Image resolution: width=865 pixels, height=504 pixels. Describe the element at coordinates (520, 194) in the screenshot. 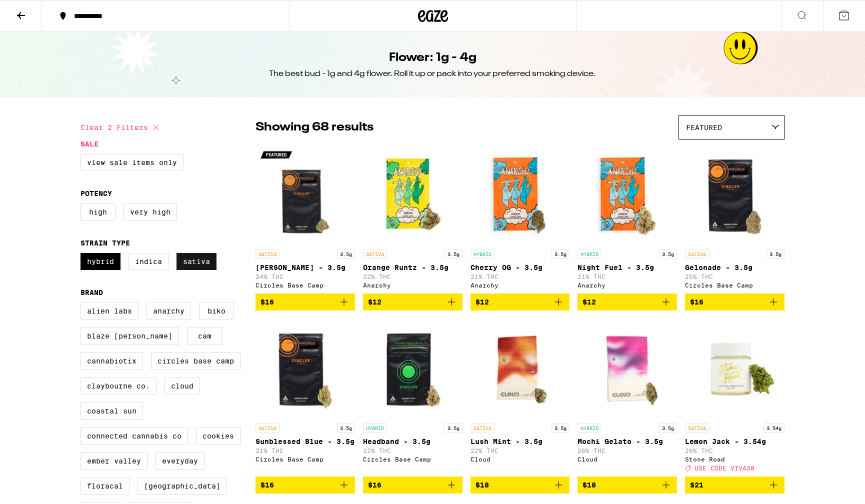

I see `img: Anarchy - Cherry OG - 3.5g` at that location.